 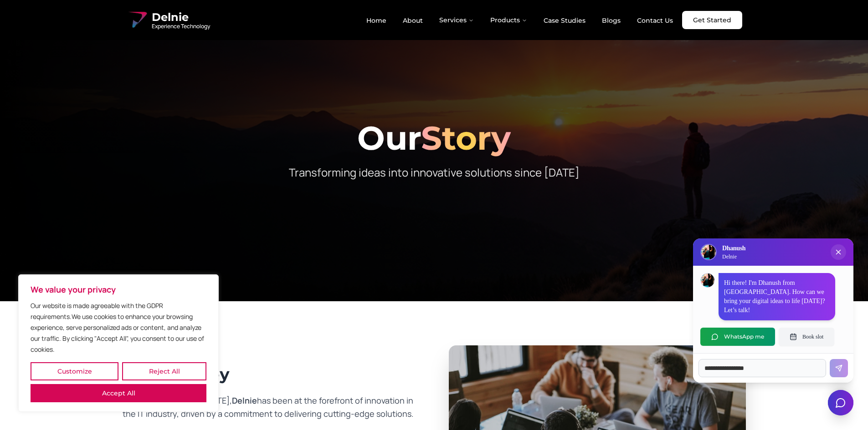 What do you see at coordinates (611, 20) in the screenshot?
I see `a: Blogs` at bounding box center [611, 20].